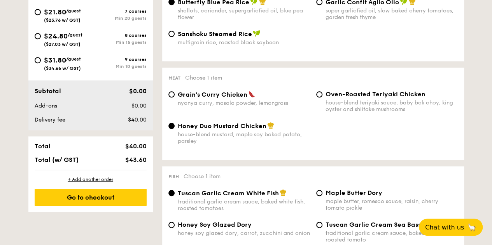 The image size is (492, 245). What do you see at coordinates (354, 193) in the screenshot?
I see `span: Maple Butter Dory` at bounding box center [354, 193].